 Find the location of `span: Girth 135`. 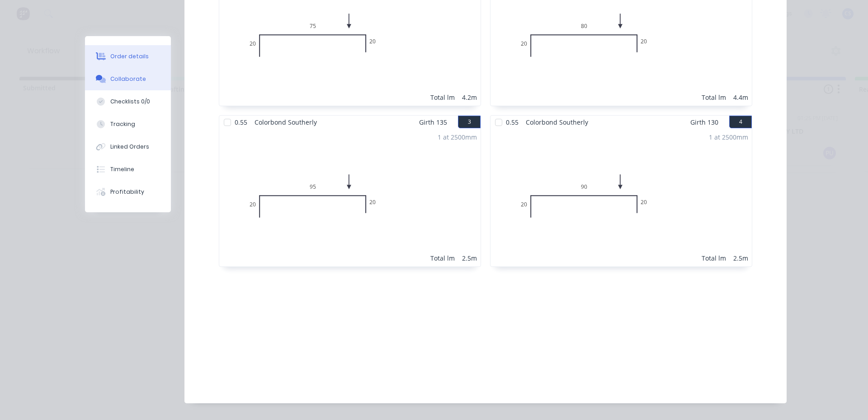

span: Girth 135 is located at coordinates (433, 122).